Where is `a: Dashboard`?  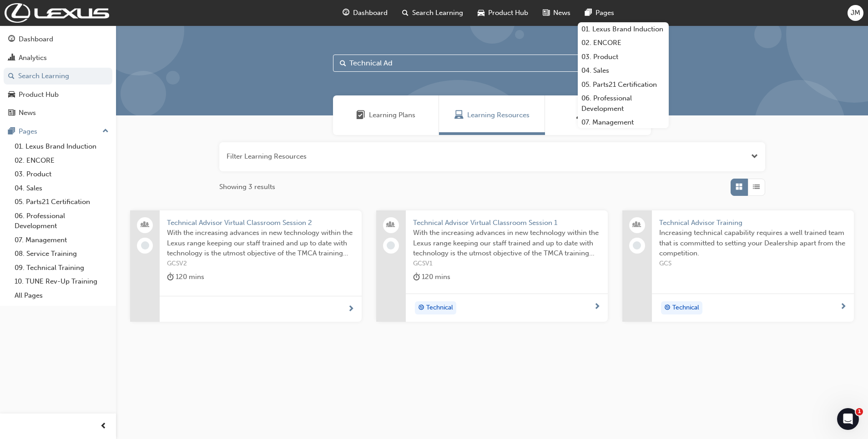 a: Dashboard is located at coordinates (58, 39).